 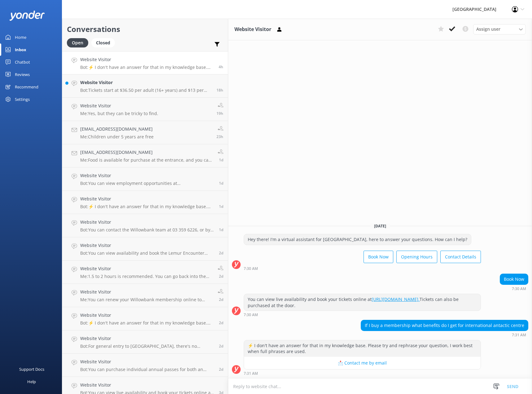 What do you see at coordinates (221, 369) in the screenshot?
I see `span: Sep 23 2025 12:15pm (UTC +12:00) Pacific/Auckland` at bounding box center [221, 369].